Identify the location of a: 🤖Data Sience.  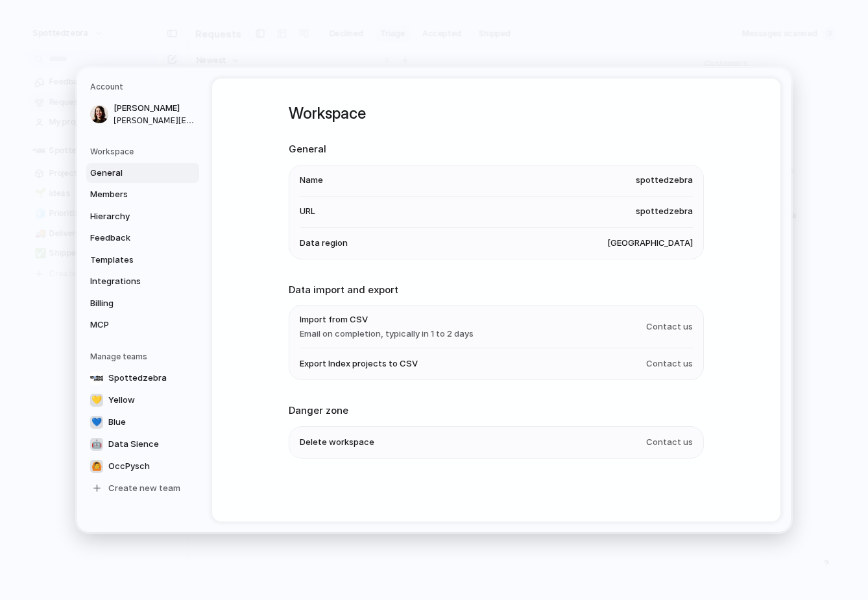
(143, 445).